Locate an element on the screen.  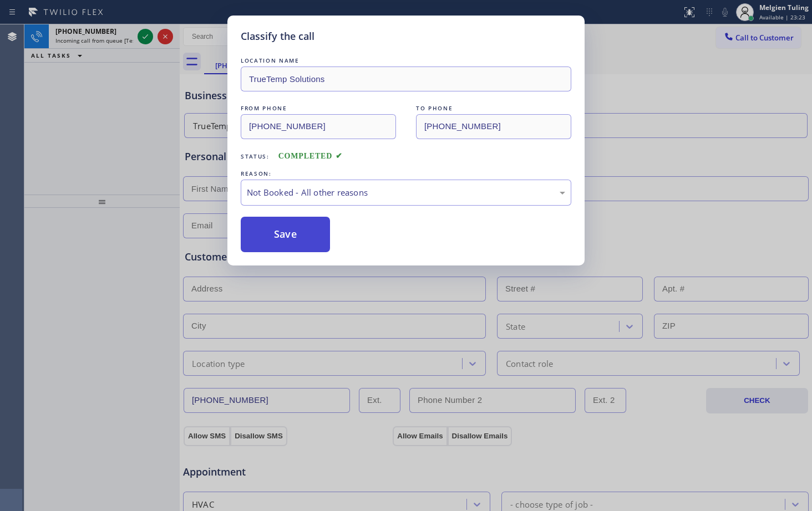
input: From phone is located at coordinates (318, 127).